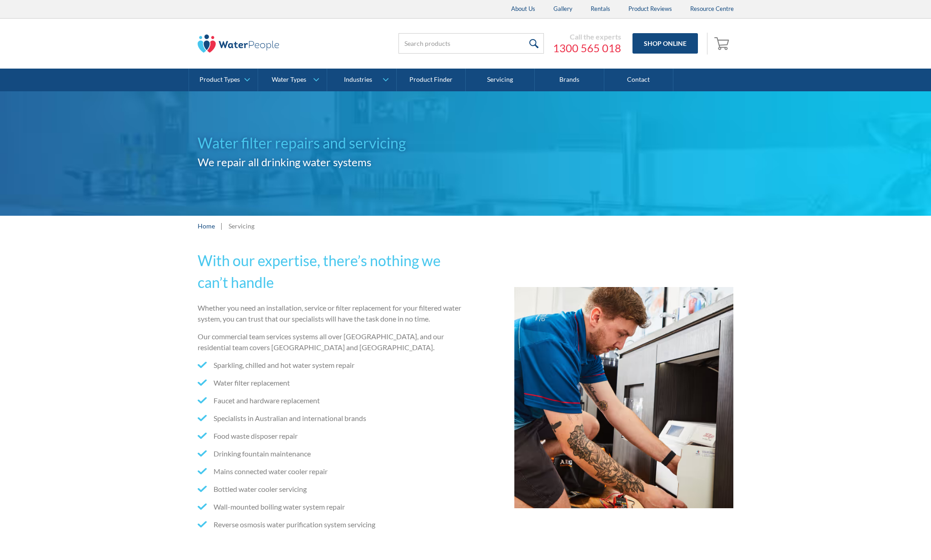  What do you see at coordinates (330, 454) in the screenshot?
I see `li: Drinking fountain maintenance` at bounding box center [330, 454].